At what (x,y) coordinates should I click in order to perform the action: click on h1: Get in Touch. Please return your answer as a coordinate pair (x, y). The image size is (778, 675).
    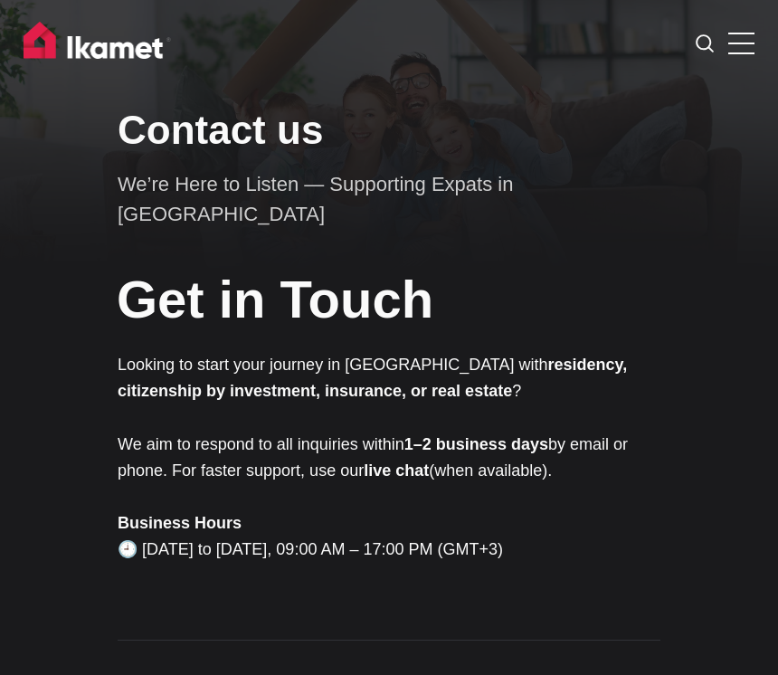
    Looking at the image, I should click on (388, 298).